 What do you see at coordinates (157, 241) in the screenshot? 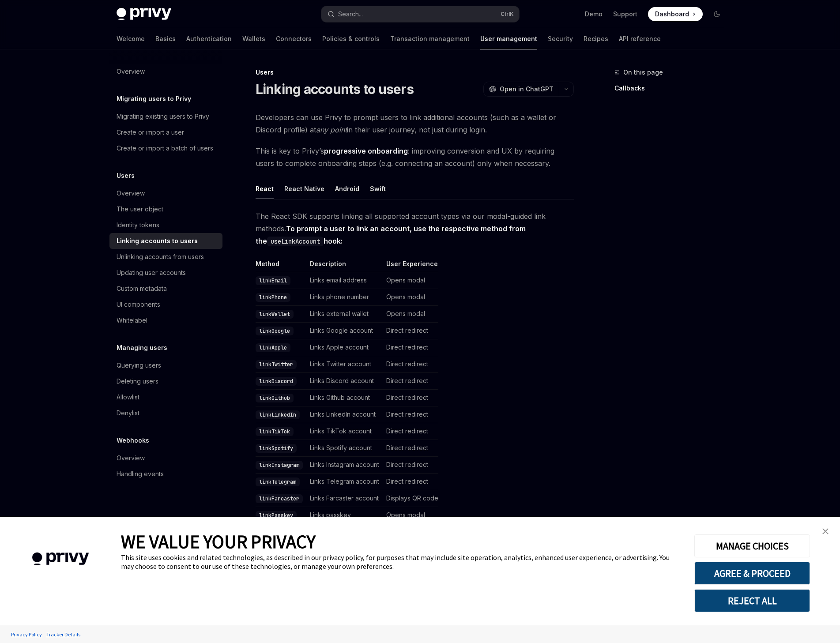
I see `div: Linking accounts to users` at bounding box center [157, 241].